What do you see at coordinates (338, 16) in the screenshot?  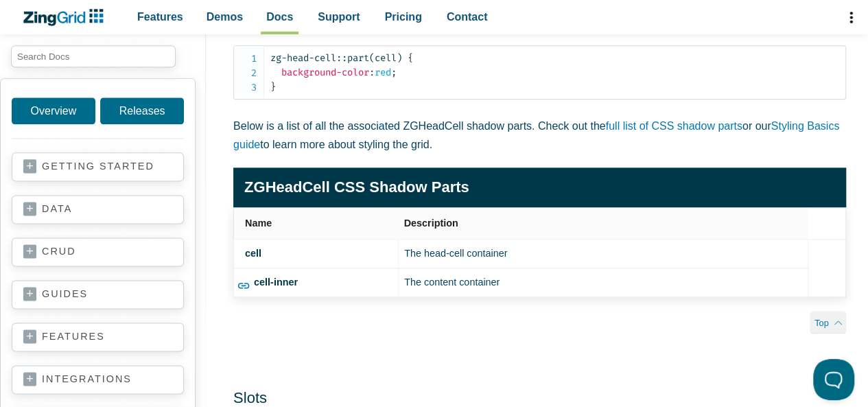 I see `span: Support` at bounding box center [338, 16].